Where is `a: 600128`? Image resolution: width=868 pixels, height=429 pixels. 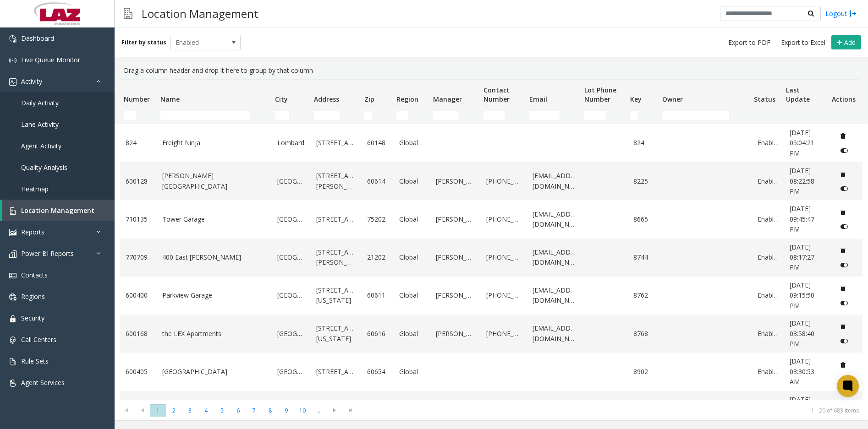
a: 600128 is located at coordinates (138, 181).